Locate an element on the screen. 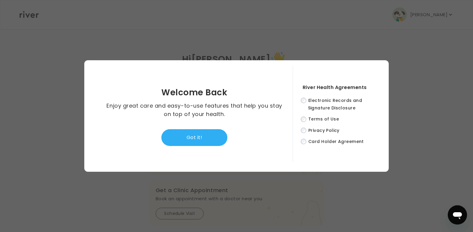  span: Privacy Policy is located at coordinates (324, 131).